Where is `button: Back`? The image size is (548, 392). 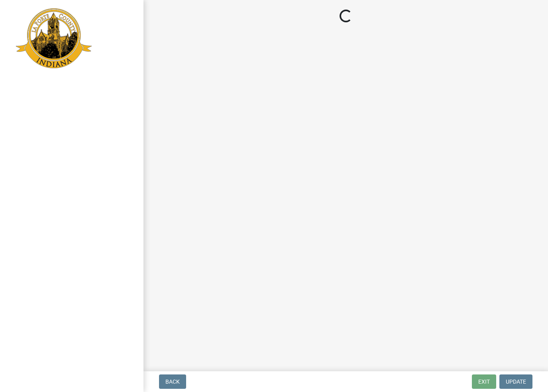 button: Back is located at coordinates (173, 381).